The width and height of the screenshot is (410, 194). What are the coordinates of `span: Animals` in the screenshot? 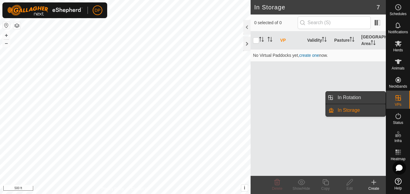 It's located at (398, 68).